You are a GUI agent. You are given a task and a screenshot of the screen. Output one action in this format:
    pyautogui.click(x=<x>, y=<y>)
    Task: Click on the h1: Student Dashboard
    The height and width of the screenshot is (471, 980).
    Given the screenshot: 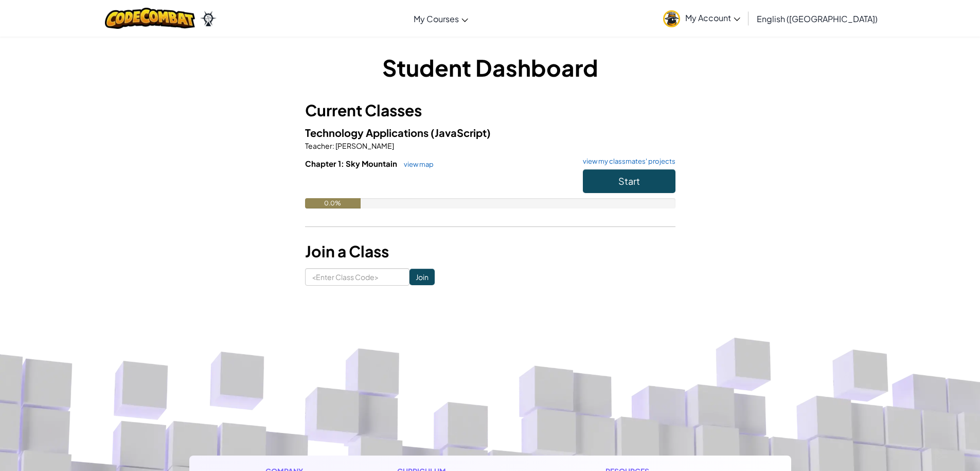 What is the action you would take?
    pyautogui.click(x=490, y=68)
    